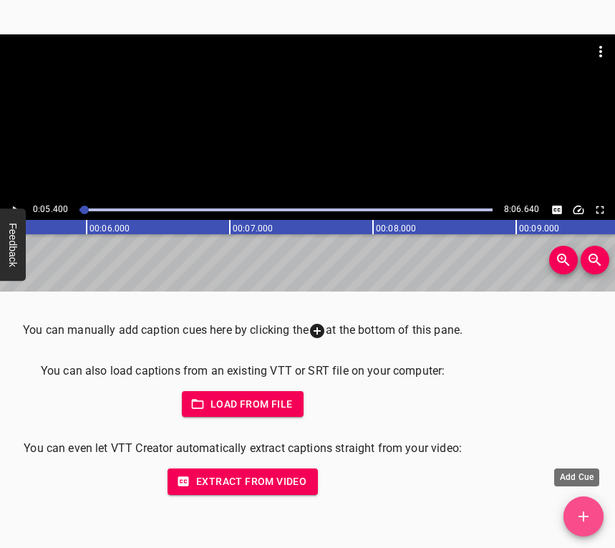  Describe the element at coordinates (286, 210) in the screenshot. I see `div: Play progress` at that location.